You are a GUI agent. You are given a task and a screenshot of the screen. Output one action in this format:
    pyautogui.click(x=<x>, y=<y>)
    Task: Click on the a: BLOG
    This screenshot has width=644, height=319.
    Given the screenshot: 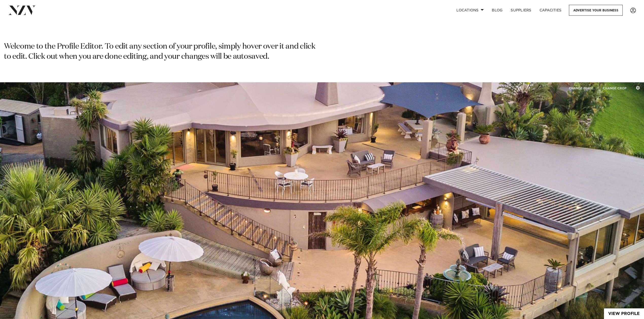 What is the action you would take?
    pyautogui.click(x=497, y=10)
    